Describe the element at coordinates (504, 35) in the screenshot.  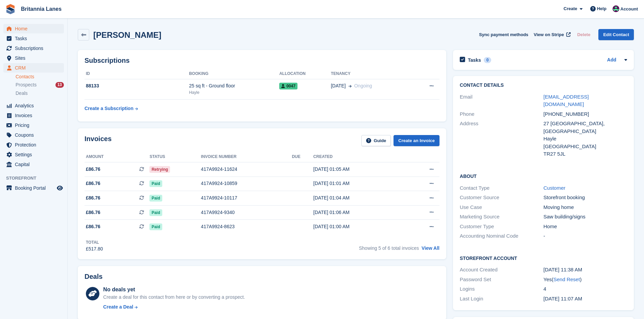
I see `button: Sync payment methods` at that location.